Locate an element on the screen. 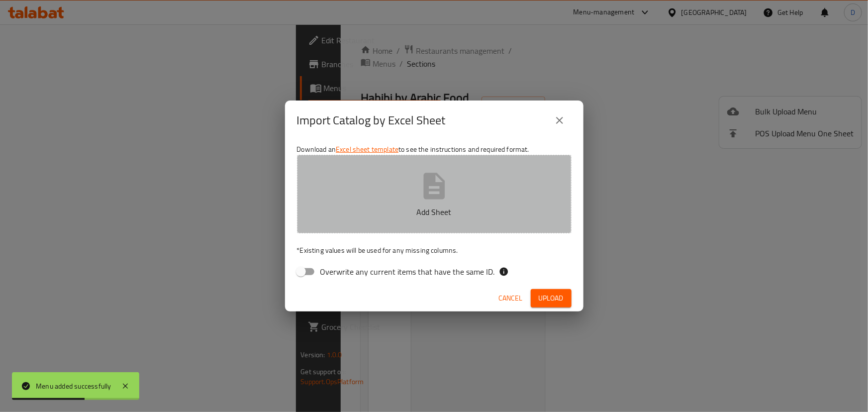  span: Upload is located at coordinates (551, 298).